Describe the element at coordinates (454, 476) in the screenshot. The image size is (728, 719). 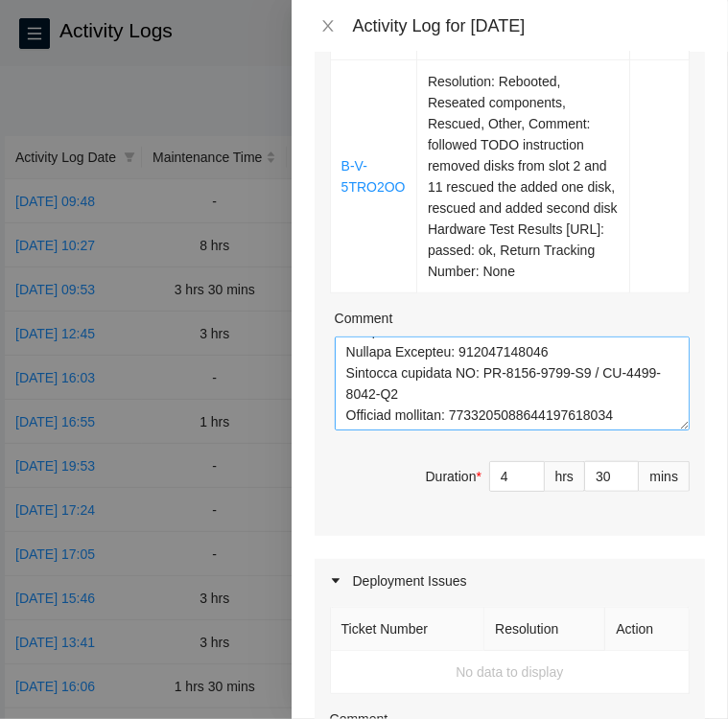
I see `div: Duration` at that location.